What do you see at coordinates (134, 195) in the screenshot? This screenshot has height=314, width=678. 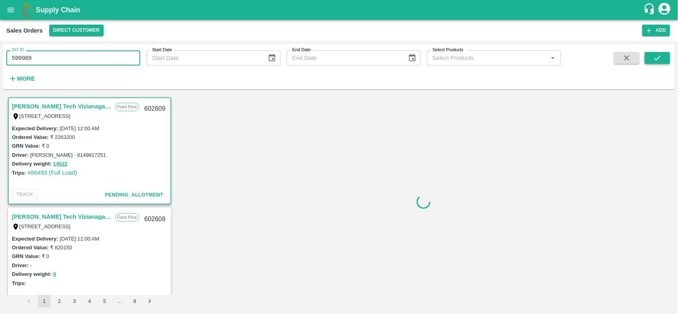 I see `span: Pending_Allotment` at bounding box center [134, 195].